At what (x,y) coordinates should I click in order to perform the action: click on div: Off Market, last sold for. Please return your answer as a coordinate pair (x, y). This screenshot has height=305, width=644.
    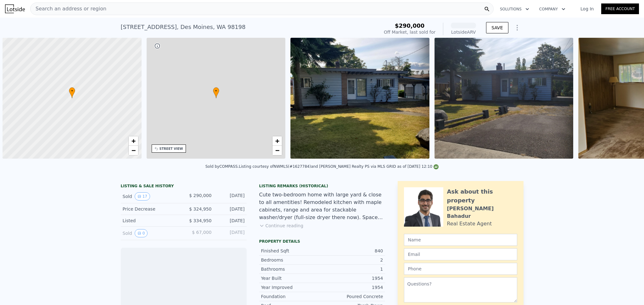
    Looking at the image, I should click on (410, 32).